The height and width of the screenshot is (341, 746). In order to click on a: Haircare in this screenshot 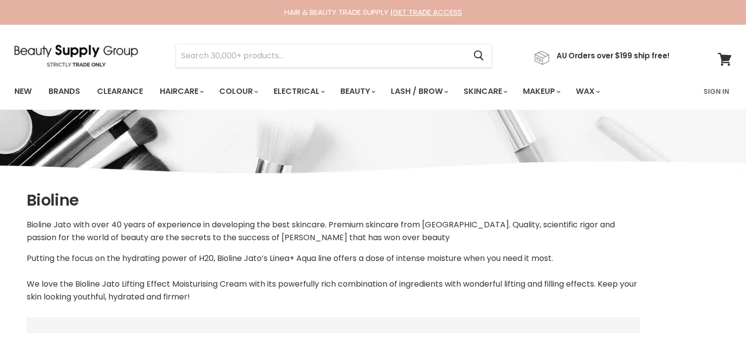, I will do `click(181, 92)`.